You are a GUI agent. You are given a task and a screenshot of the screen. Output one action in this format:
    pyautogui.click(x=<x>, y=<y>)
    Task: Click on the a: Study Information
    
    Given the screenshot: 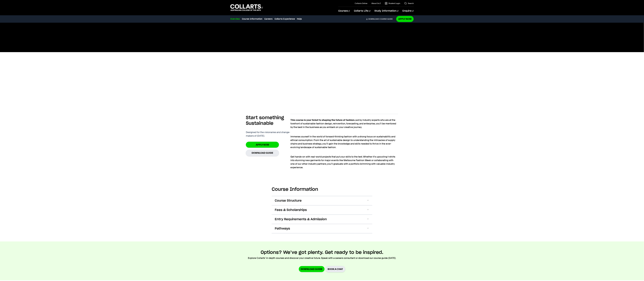 What is the action you would take?
    pyautogui.click(x=386, y=11)
    